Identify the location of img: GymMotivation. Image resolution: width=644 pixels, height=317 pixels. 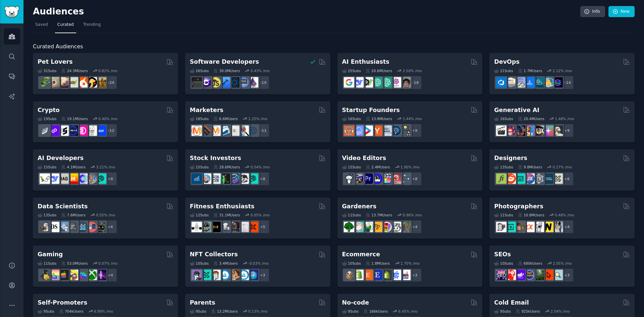
(206, 227).